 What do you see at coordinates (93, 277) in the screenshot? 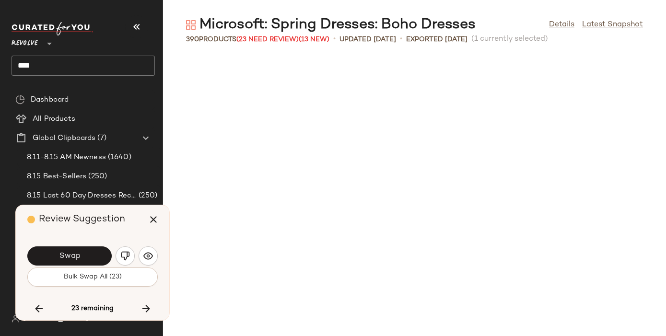
I see `span: Bulk Swap All (23)` at bounding box center [93, 277].